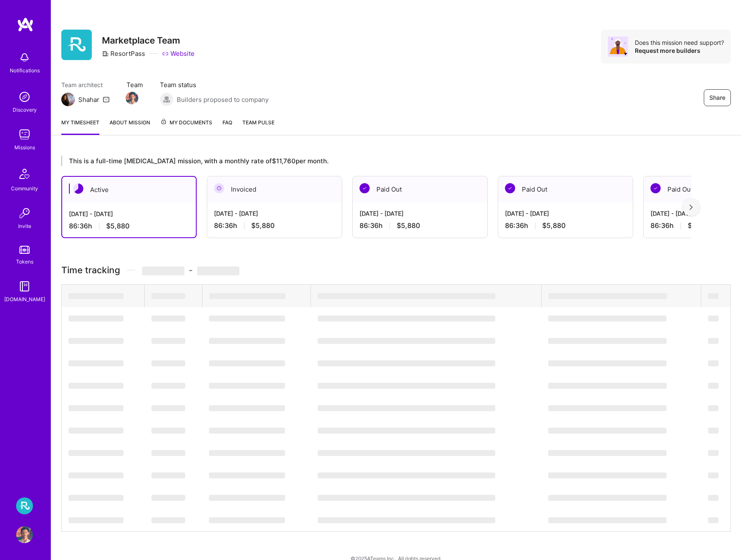 The height and width of the screenshot is (560, 741). Describe the element at coordinates (227, 126) in the screenshot. I see `a: FAQ` at that location.